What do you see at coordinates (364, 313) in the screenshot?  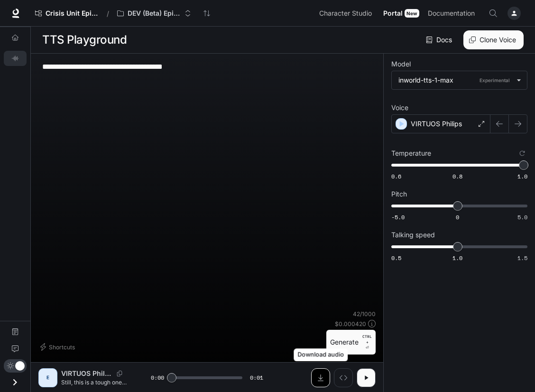 I see `p: 42 / 1000` at bounding box center [364, 313].